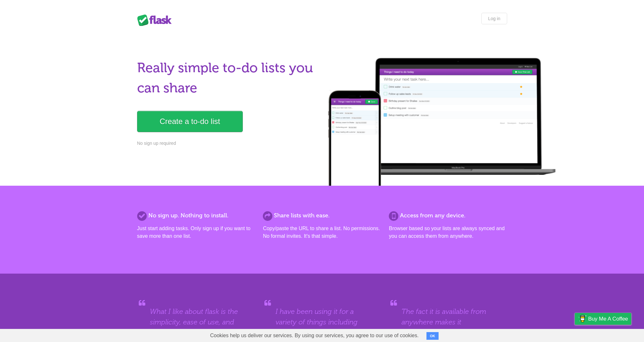  Describe the element at coordinates (190, 122) in the screenshot. I see `a: Create a to-do list` at that location.